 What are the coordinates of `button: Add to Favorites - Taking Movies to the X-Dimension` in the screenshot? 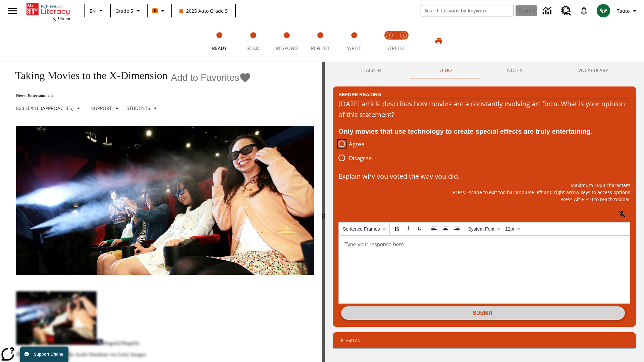 It's located at (211, 77).